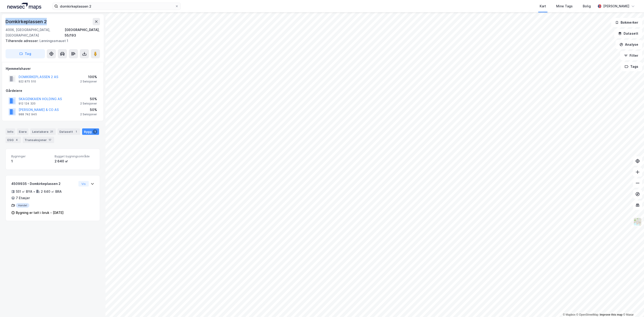 This screenshot has height=317, width=644. Describe the element at coordinates (611, 315) in the screenshot. I see `a: Improve this map` at that location.